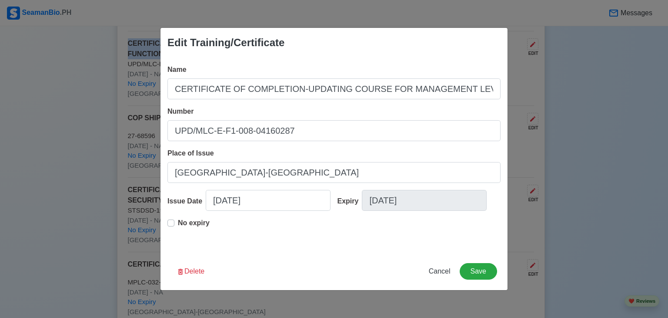 The image size is (668, 318). Describe the element at coordinates (194, 223) in the screenshot. I see `p: No expiry` at that location.